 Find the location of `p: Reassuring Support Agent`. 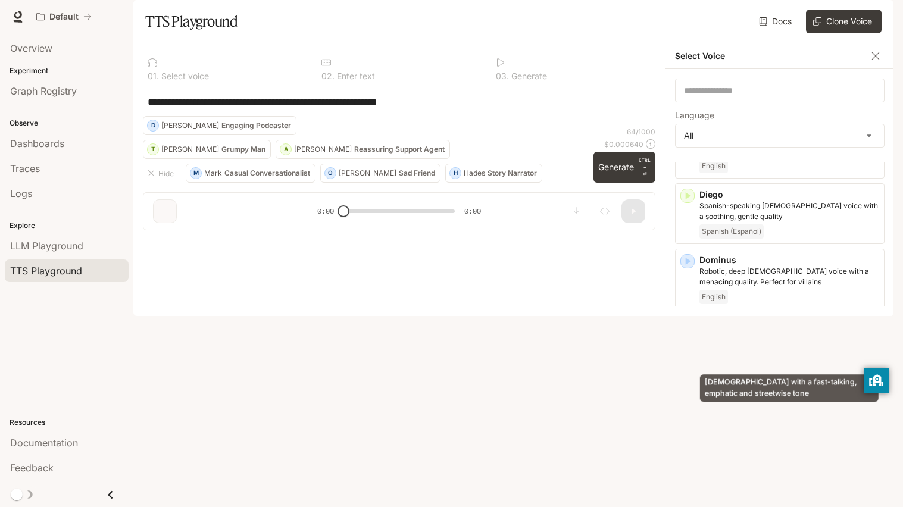

p: Reassuring Support Agent is located at coordinates (399, 149).